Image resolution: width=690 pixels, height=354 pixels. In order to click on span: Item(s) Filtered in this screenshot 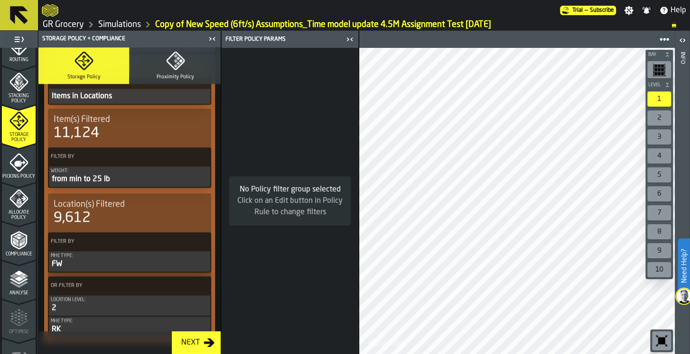, I will do `click(82, 120)`.